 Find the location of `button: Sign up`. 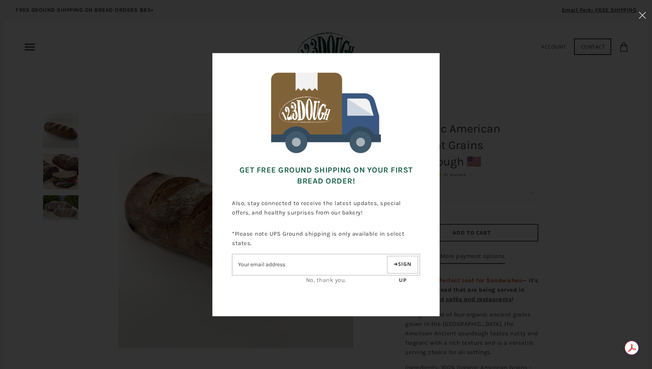

button: Sign up is located at coordinates (402, 264).